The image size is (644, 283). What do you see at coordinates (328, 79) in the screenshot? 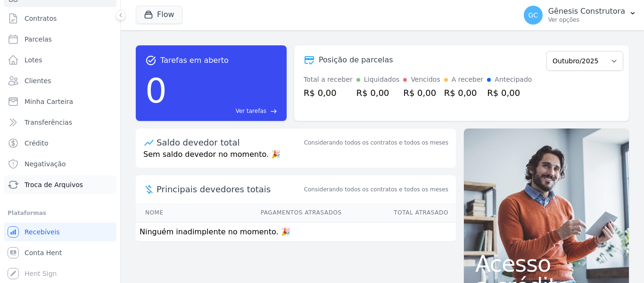
I see `div: Total a receber` at bounding box center [328, 79].